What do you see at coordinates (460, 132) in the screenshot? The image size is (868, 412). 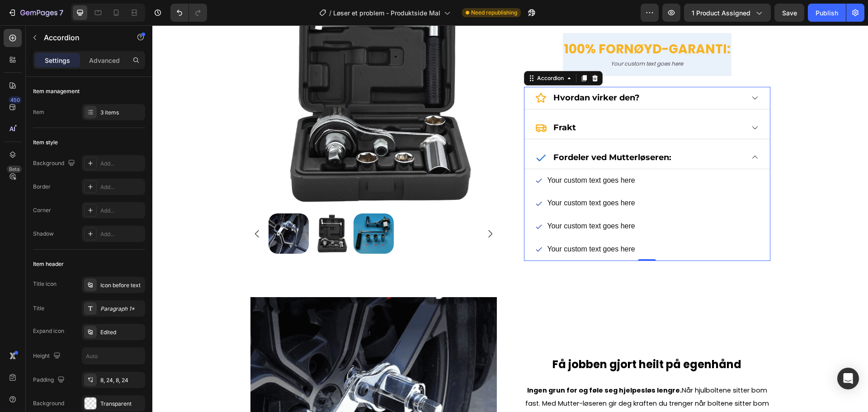 I see `p: Fordeler ved Mutterløseren:` at bounding box center [460, 132].